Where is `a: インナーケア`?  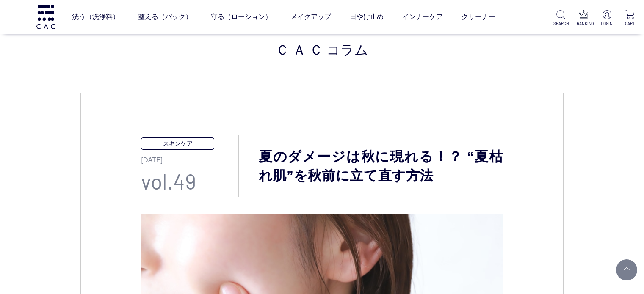
a: インナーケア is located at coordinates (423, 17).